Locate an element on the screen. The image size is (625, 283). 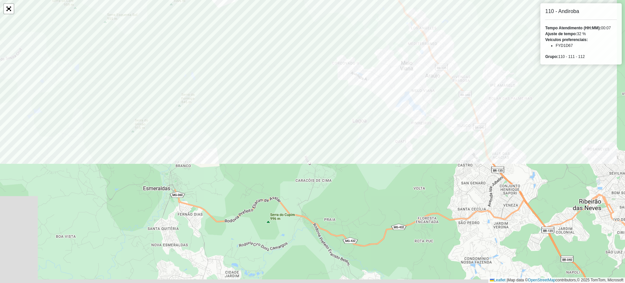
strong: Veículos preferenciais: is located at coordinates (567, 40).